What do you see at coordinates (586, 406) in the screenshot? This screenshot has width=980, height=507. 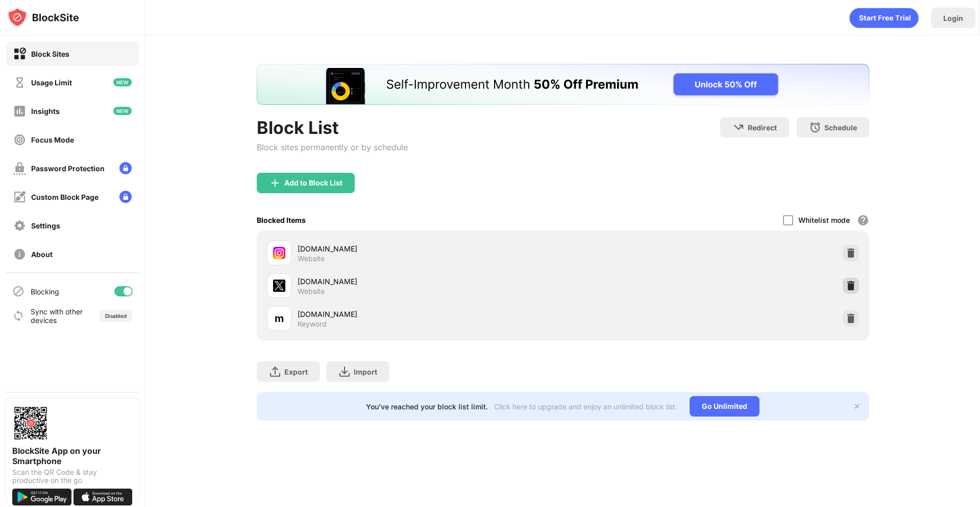 I see `div: Click here to upgrade and enjoy an unlimited block list.` at bounding box center [586, 406].